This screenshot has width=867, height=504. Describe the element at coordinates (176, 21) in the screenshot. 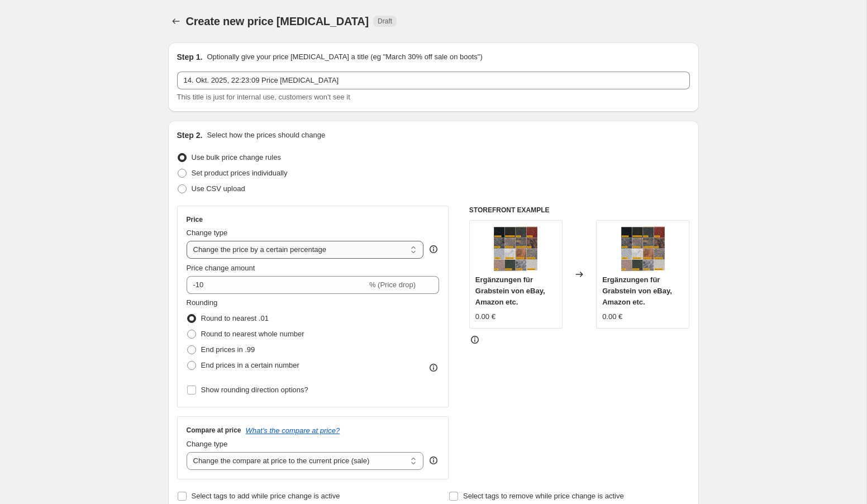

I see `button: Price change jobs` at that location.